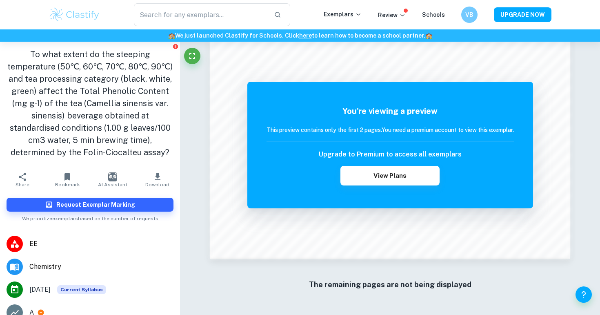 Image resolution: width=600 pixels, height=315 pixels. I want to click on h6: Request Exemplar Marking, so click(96, 205).